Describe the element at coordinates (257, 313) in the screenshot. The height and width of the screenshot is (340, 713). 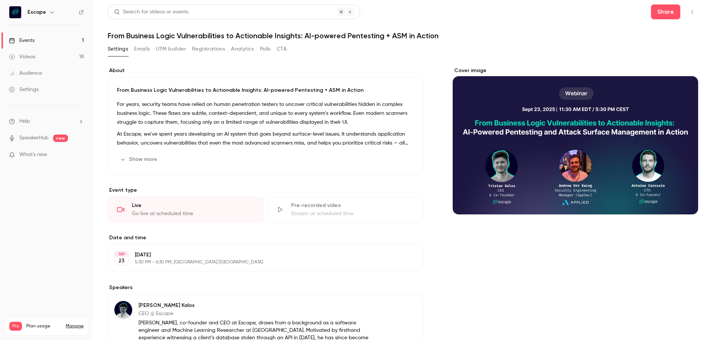
I see `p: CEO @ Escape` at that location.